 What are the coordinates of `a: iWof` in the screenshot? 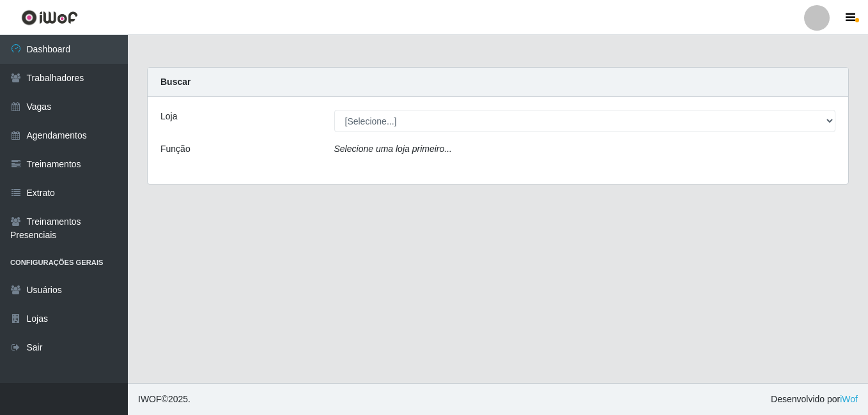 It's located at (849, 399).